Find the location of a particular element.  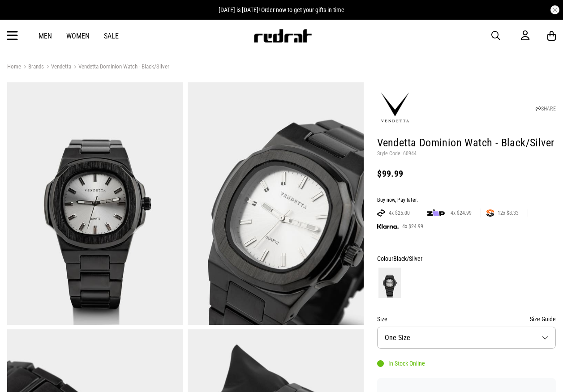

div: $99.99 is located at coordinates (466, 174).